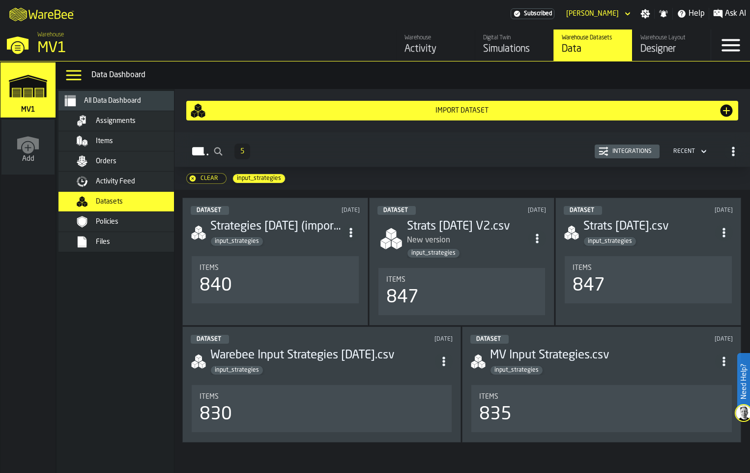 This screenshot has height=473, width=750. I want to click on div: Simulations, so click(514, 49).